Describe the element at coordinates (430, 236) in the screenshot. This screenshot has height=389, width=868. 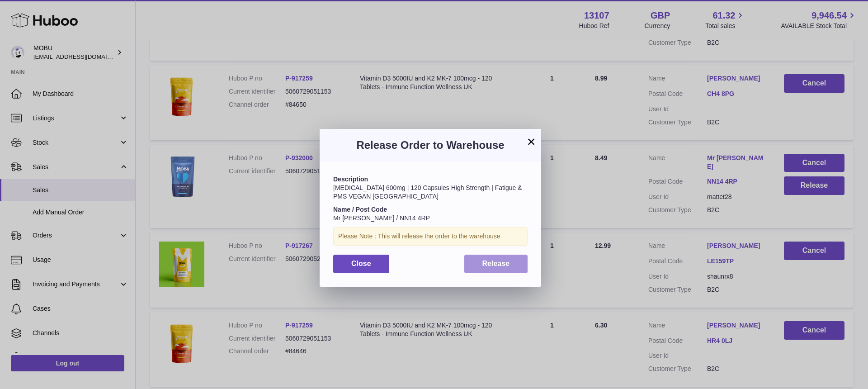
I see `div: Please Note : This will release the order to the warehouse` at that location.